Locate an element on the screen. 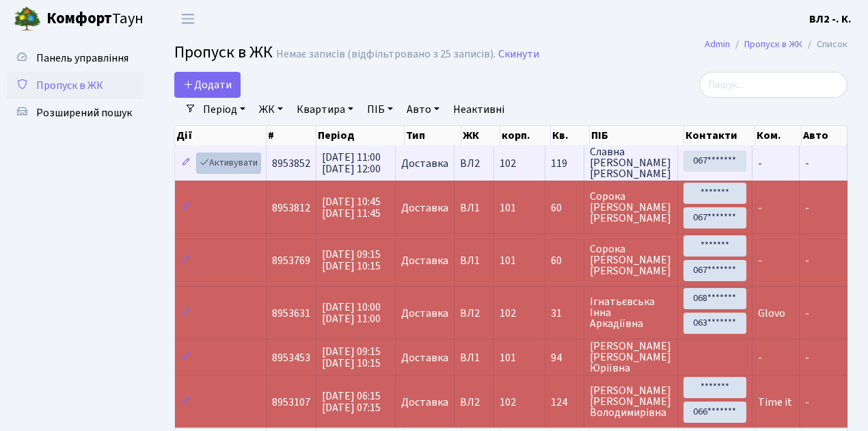  a: Авто is located at coordinates (424, 110).